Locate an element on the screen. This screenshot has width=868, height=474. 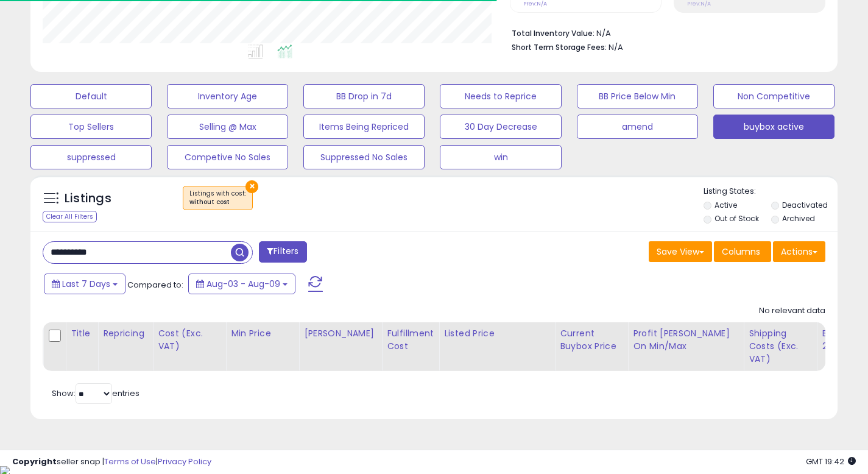
button: 30 Day Decrease is located at coordinates (500, 127).